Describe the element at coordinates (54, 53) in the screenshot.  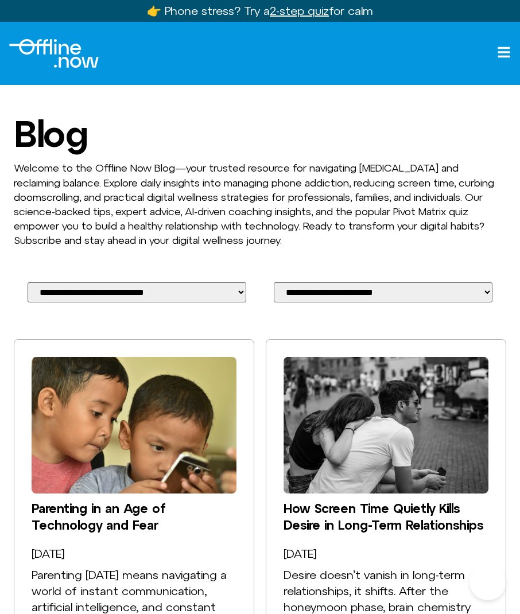
I see `div: Logo` at that location.